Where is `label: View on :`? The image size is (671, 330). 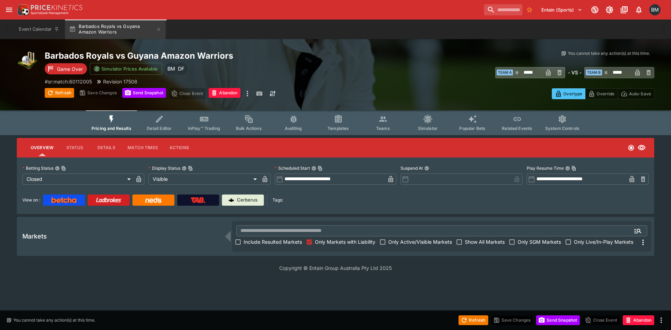
label: View on : is located at coordinates (31, 200).